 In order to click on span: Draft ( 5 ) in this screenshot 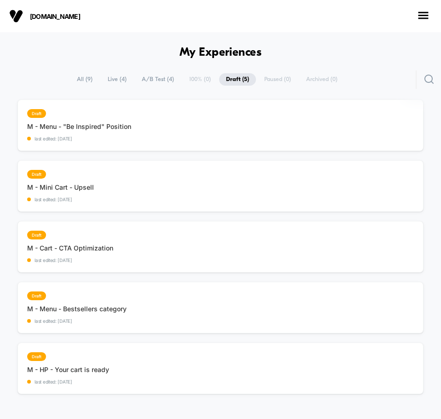, I will do `click(238, 79)`.